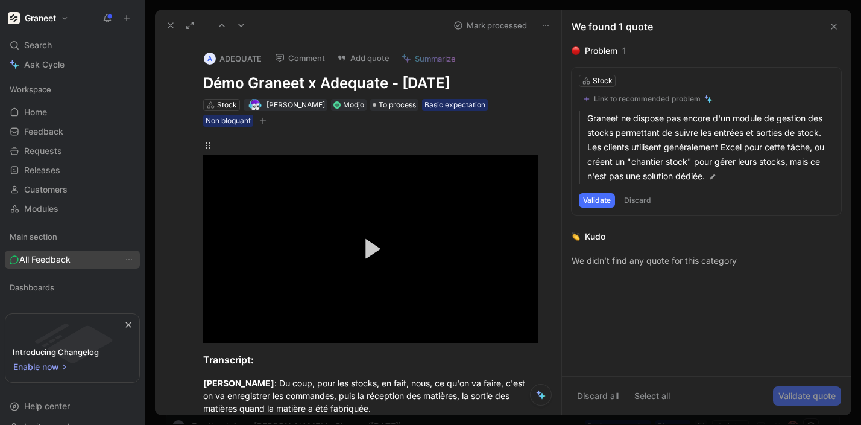  I want to click on a: Ask Cycle, so click(72, 65).